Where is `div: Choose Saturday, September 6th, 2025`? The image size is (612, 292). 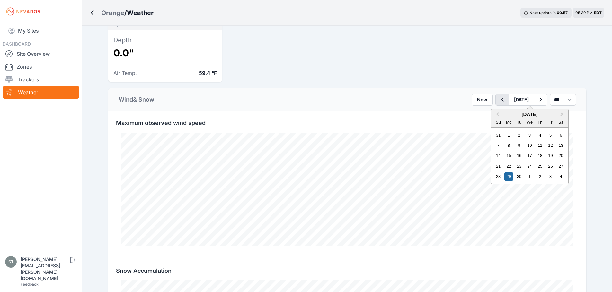 div: Choose Saturday, September 6th, 2025 is located at coordinates (560, 135).